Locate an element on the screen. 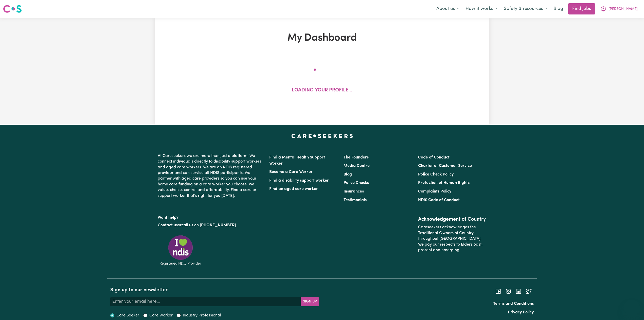 The image size is (644, 320). a: Follow Careseekers on Instagram is located at coordinates (508, 291).